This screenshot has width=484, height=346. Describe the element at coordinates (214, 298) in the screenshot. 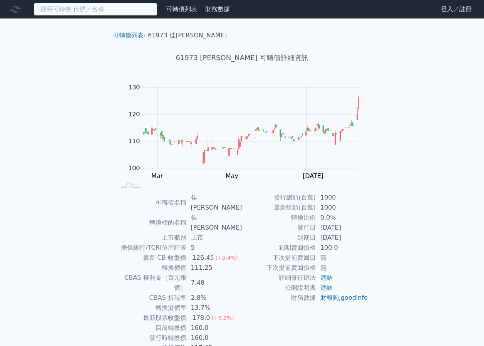

I see `td: 2.8%` at that location.